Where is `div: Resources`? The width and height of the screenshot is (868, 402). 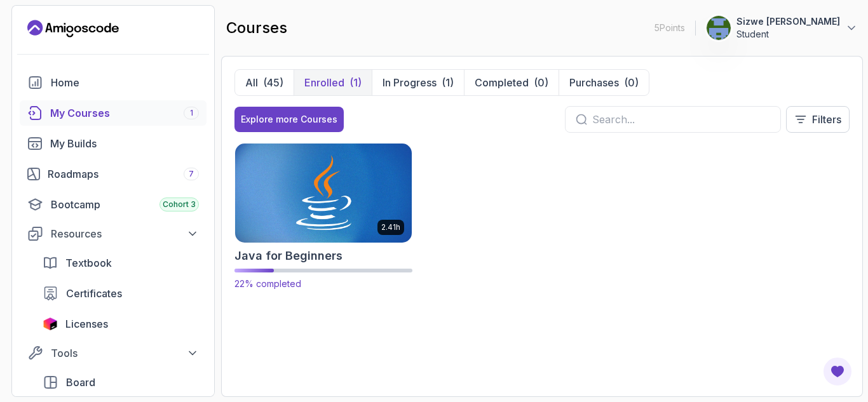
div: Resources is located at coordinates (124, 233).